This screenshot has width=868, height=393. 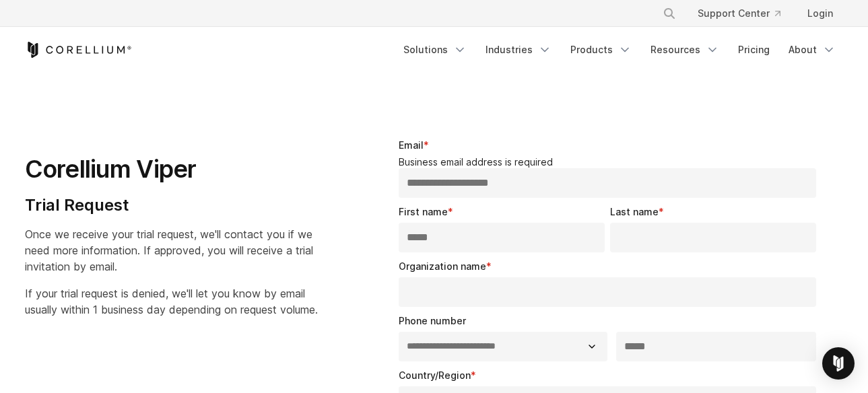 What do you see at coordinates (684, 50) in the screenshot?
I see `a: Resources` at bounding box center [684, 50].